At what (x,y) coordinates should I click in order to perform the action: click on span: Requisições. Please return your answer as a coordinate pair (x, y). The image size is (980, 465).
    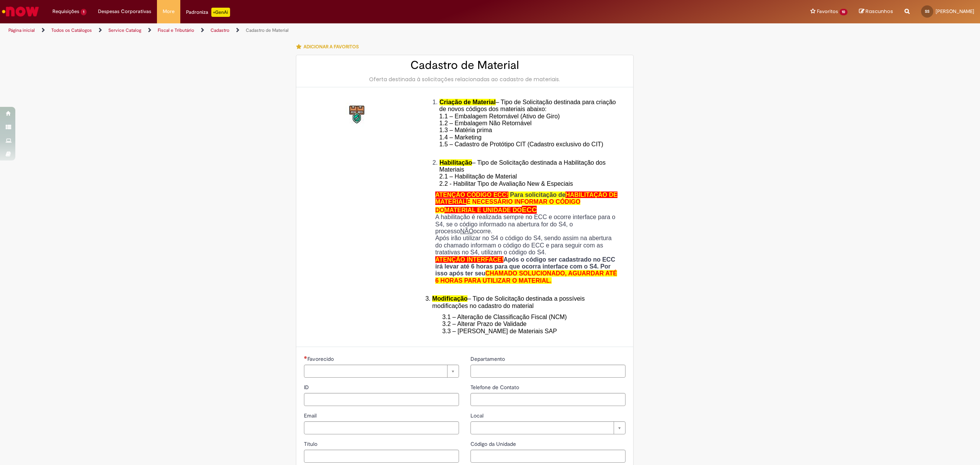
    Looking at the image, I should click on (66, 11).